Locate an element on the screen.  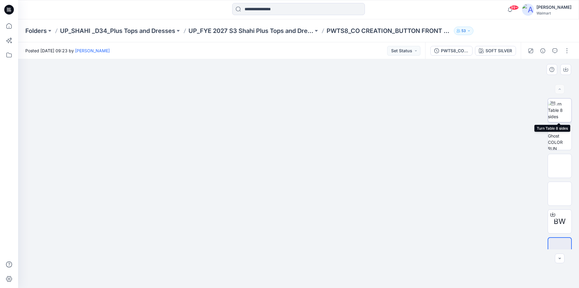
a: UP_SHAHI _D34_Plus Tops and Dresses is located at coordinates (118, 31).